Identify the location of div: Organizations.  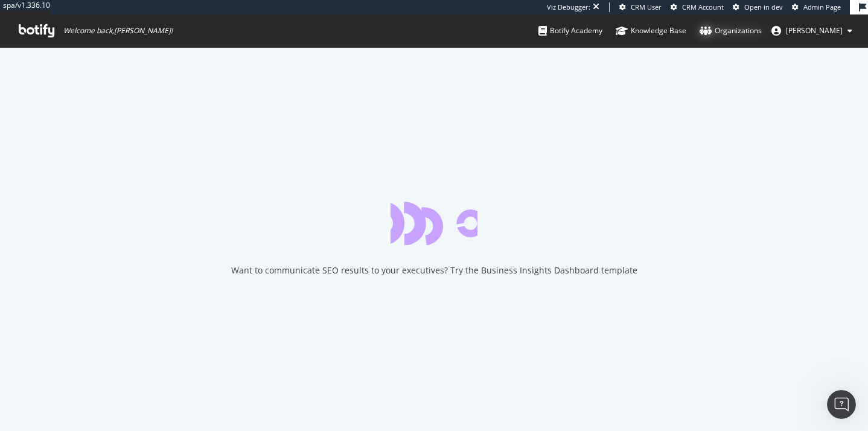
(730, 31).